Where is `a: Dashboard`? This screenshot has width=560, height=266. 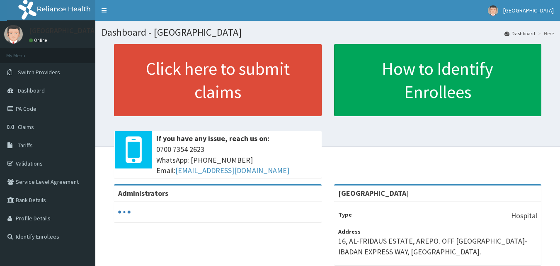
a: Dashboard is located at coordinates (519, 33).